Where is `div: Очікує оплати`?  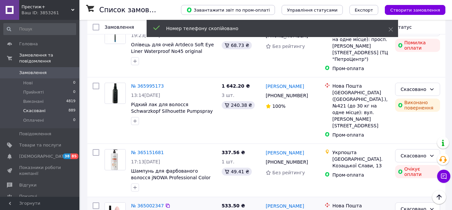
div: Очікує оплати is located at coordinates (417, 172).